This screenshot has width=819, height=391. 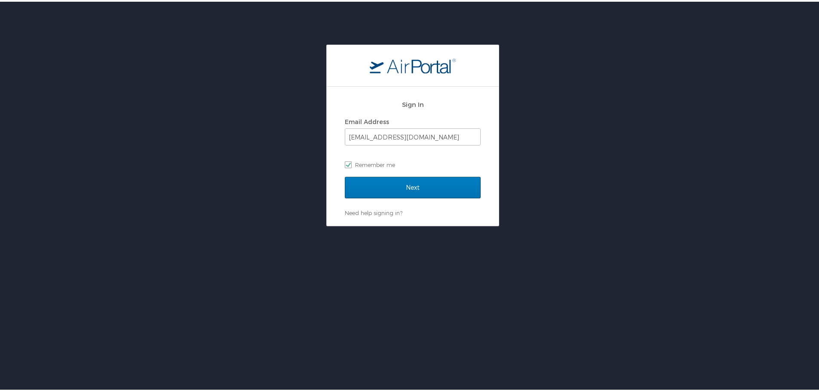 What do you see at coordinates (413, 186) in the screenshot?
I see `input: Next` at bounding box center [413, 186].